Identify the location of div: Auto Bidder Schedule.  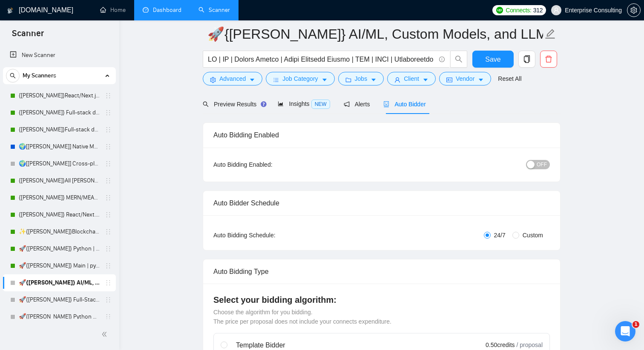
(381, 203).